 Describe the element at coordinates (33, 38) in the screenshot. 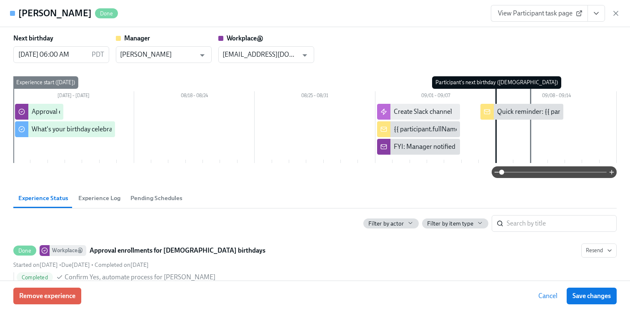

I see `label: Next birthday` at that location.